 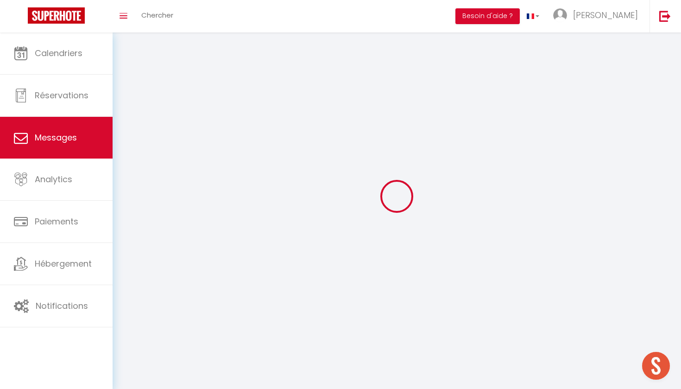 What do you see at coordinates (62, 305) in the screenshot?
I see `span: Notifications` at bounding box center [62, 305].